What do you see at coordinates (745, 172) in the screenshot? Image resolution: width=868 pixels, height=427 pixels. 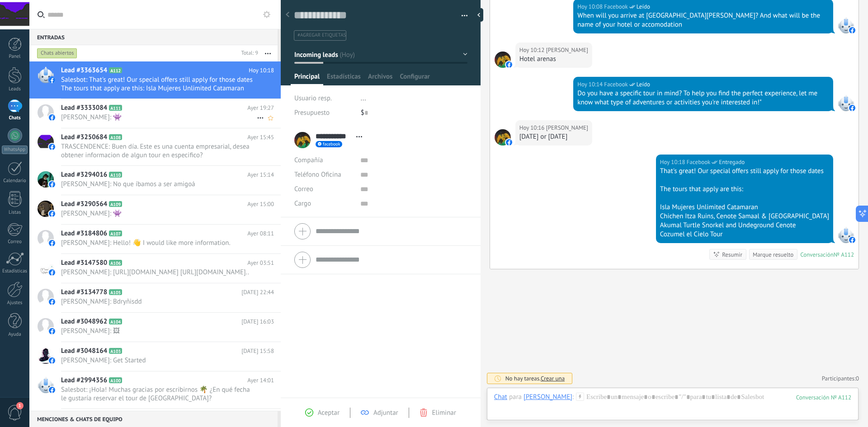 I see `div: That's great! Our special offers still apply for those dates` at bounding box center [745, 172].